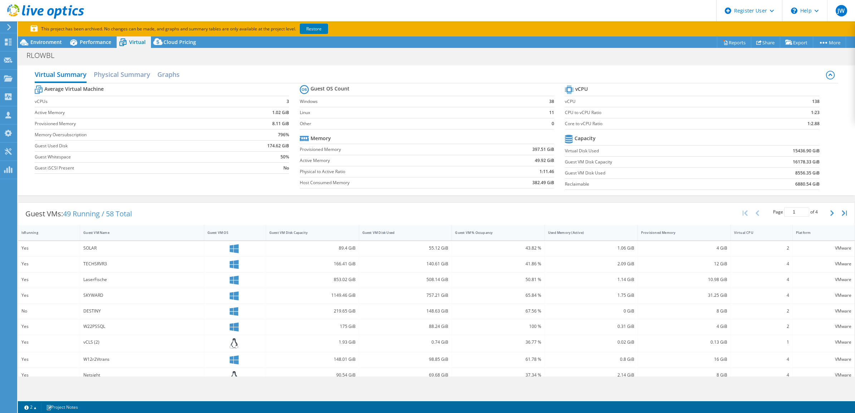 The image size is (855, 413). What do you see at coordinates (97, 214) in the screenshot?
I see `span: 49 Running / 58 Total` at bounding box center [97, 214].